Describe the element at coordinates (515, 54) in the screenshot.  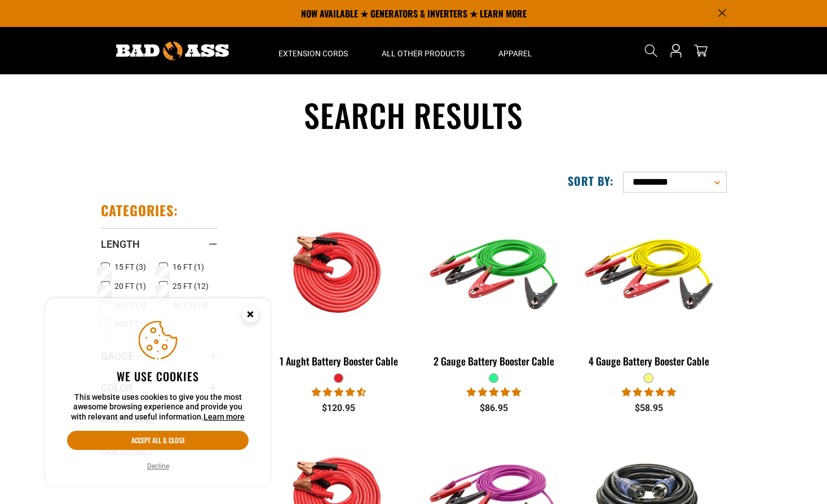
I see `span: Apparel` at that location.